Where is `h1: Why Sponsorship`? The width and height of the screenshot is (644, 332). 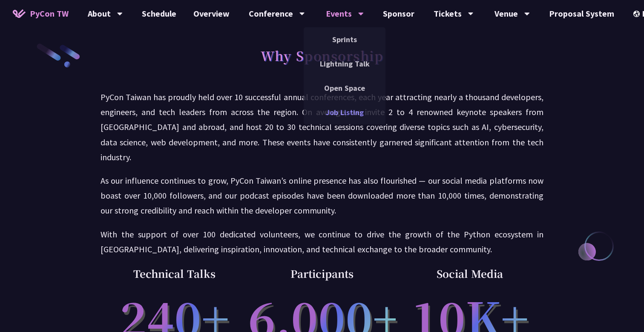 h1: Why Sponsorship is located at coordinates (322, 56).